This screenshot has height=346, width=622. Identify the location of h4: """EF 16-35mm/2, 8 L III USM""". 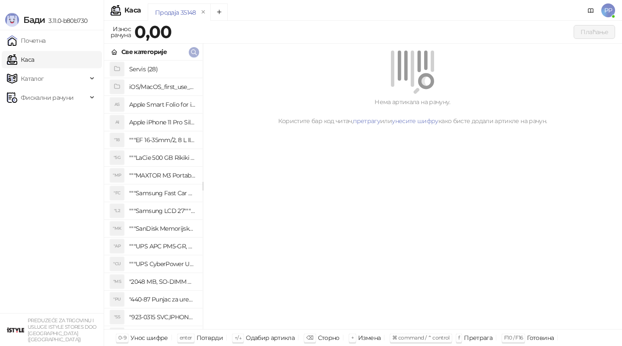
(162, 140).